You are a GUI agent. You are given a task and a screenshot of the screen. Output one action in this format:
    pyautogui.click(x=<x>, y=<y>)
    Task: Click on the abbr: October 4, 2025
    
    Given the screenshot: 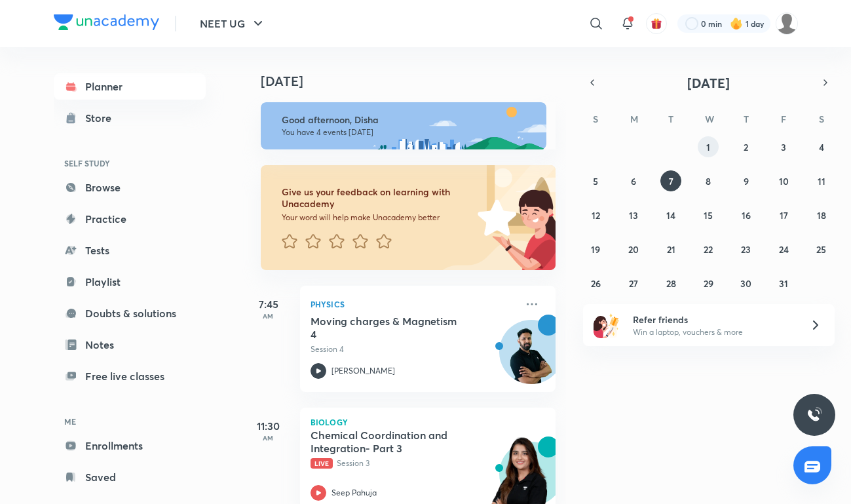 What is the action you would take?
    pyautogui.click(x=821, y=147)
    